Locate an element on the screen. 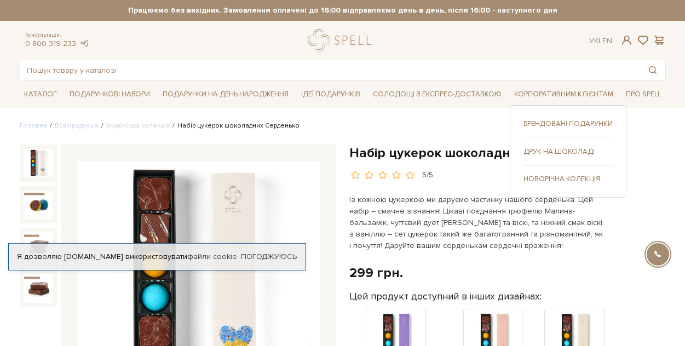 The image size is (685, 346). a: Головна is located at coordinates (33, 125).